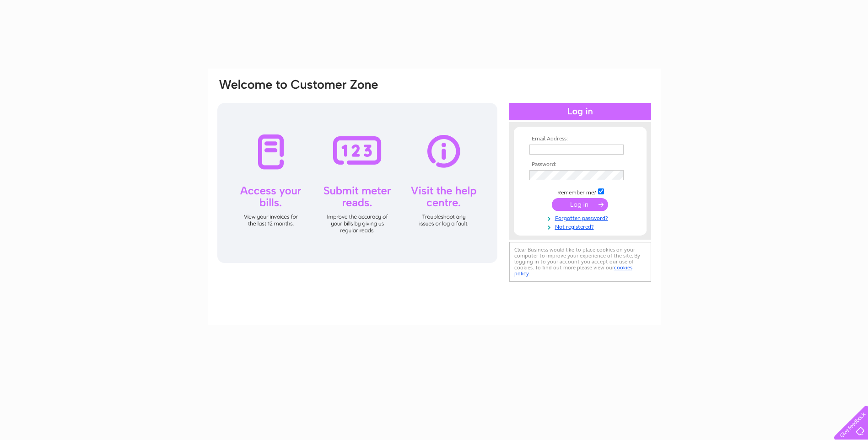 This screenshot has height=440, width=868. Describe the element at coordinates (581, 226) in the screenshot. I see `a: Not registered?` at that location.